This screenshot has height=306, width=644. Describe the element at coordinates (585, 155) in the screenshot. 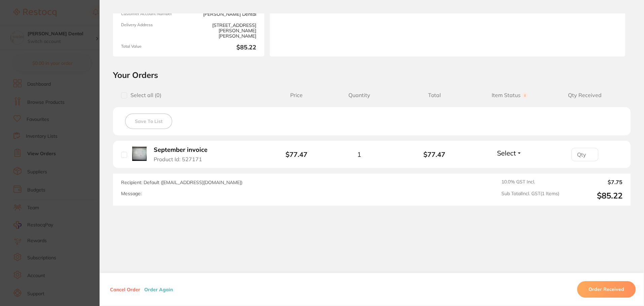

I see `input: Qty` at that location.